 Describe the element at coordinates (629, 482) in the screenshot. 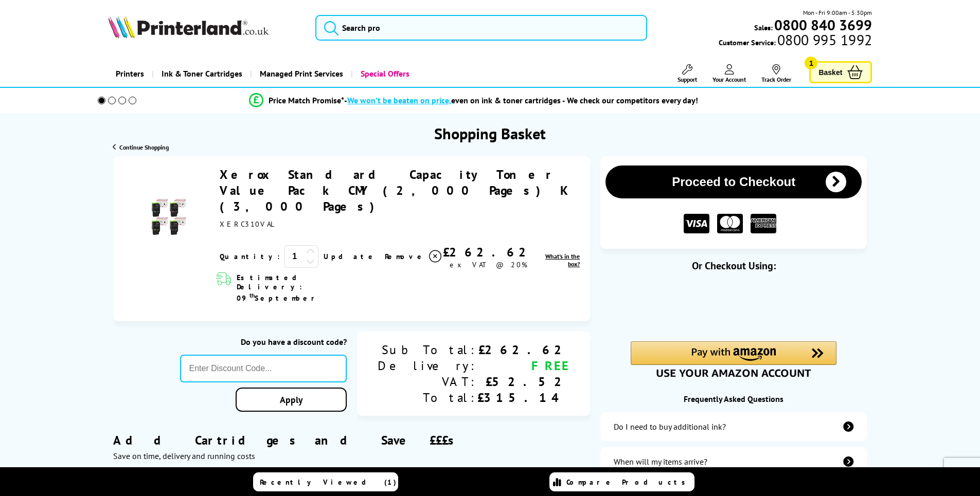

I see `span: Compare Products` at that location.